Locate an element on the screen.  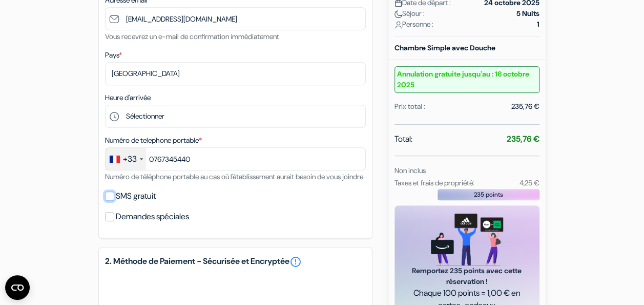
label: SMS gratuit is located at coordinates (136, 196).